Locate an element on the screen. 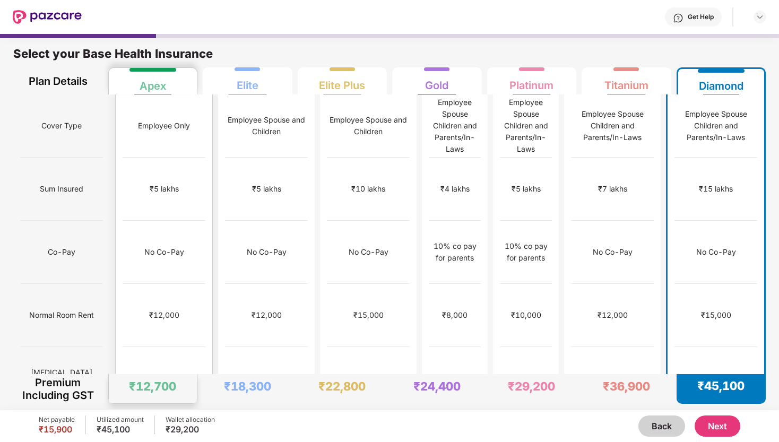  div: Plan Details is located at coordinates (58, 81).